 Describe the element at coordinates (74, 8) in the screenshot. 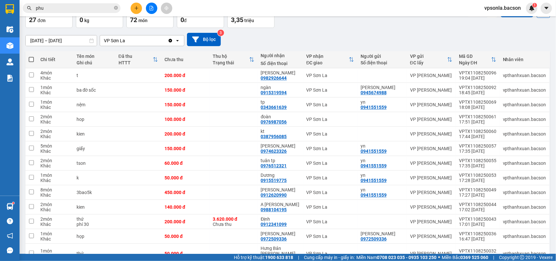

I see `input: Tìm tên, số ĐT hoặc mã đơn` at that location.